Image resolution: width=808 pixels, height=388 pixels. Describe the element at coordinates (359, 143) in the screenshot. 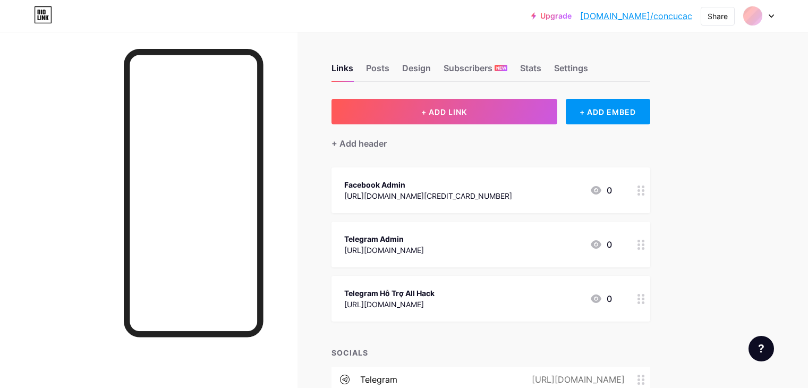

I see `div: + Add header` at that location.